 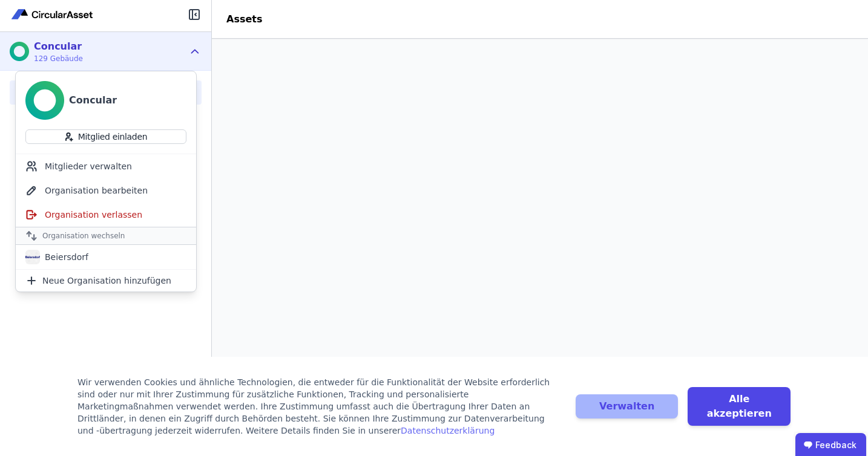 I want to click on div: Wir verwenden Cookies und ähnliche Technologien, die entweder für die Funktionalität der Website ..., so click(x=319, y=407).